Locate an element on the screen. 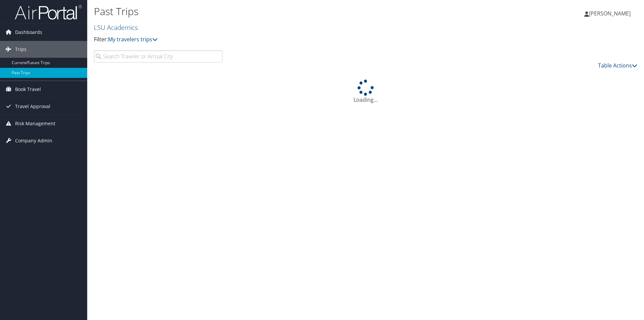 This screenshot has height=320, width=644. input: Search Traveler or Arrival City is located at coordinates (158, 56).